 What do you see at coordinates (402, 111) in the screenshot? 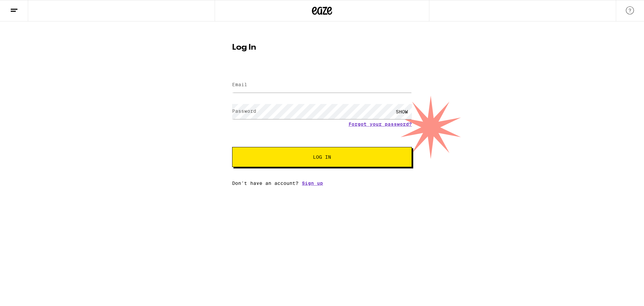
I see `div: SHOW` at bounding box center [402, 111].